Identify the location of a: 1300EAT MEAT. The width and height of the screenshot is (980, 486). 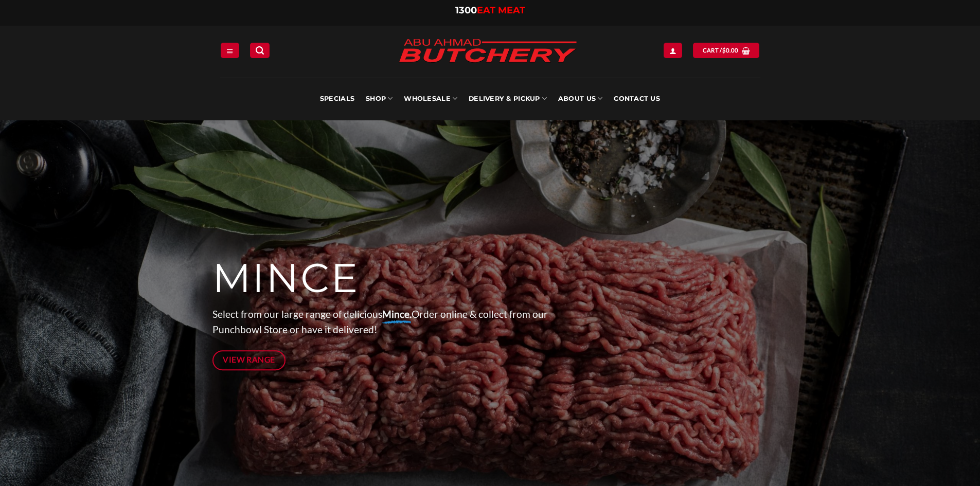
(490, 10).